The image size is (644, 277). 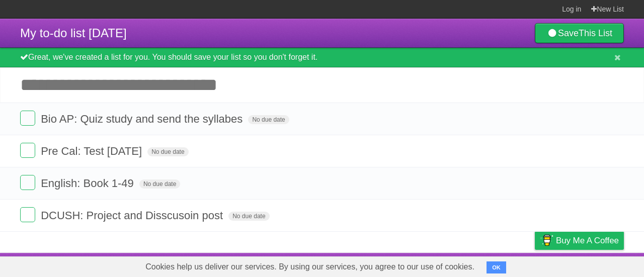 What do you see at coordinates (594, 33) in the screenshot?
I see `b: This List` at bounding box center [594, 33].